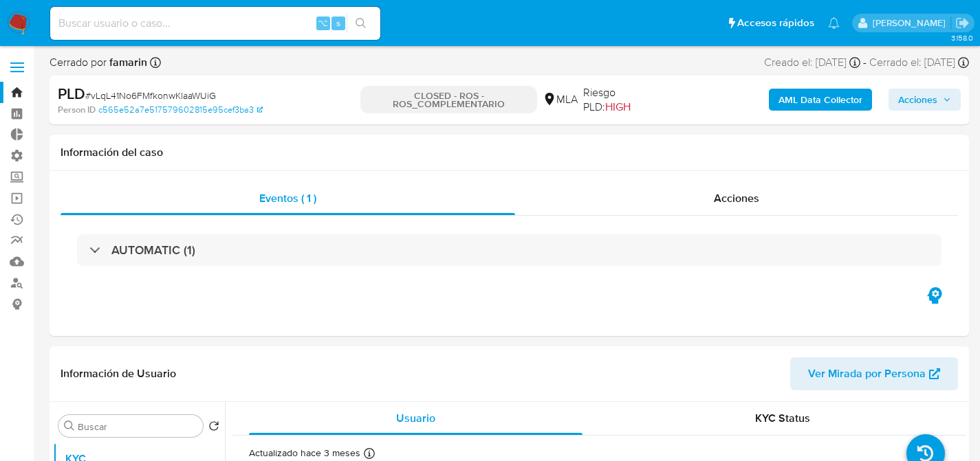 Image resolution: width=980 pixels, height=461 pixels. Describe the element at coordinates (820, 100) in the screenshot. I see `button: AML Data Collector` at that location.